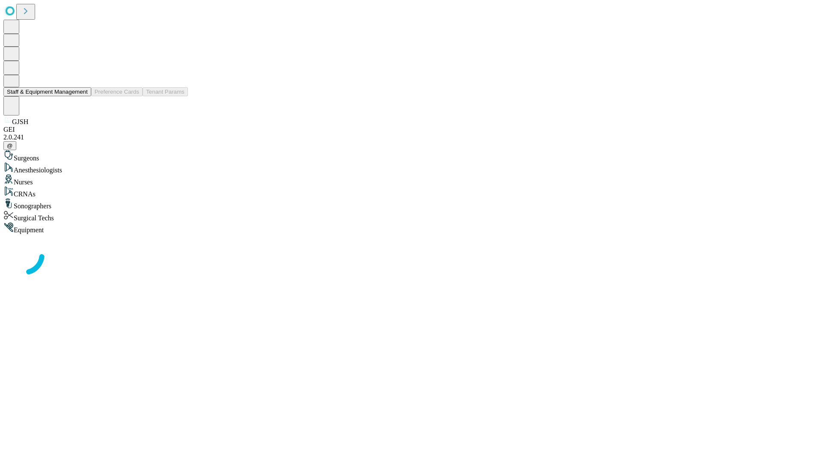 This screenshot has height=462, width=822. What do you see at coordinates (411, 156) in the screenshot?
I see `div: Surgeons` at bounding box center [411, 156].